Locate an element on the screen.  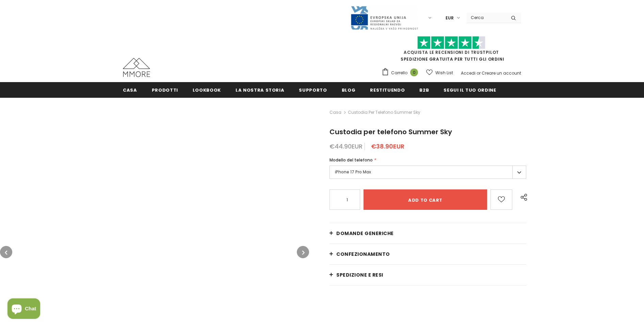
span: Prodotti is located at coordinates (165, 90).